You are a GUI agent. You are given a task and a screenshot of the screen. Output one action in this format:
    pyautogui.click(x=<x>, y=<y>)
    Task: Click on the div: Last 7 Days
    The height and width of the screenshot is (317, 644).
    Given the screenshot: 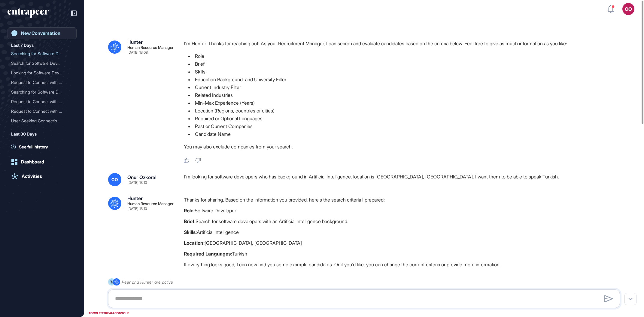 What is the action you would take?
    pyautogui.click(x=23, y=46)
    